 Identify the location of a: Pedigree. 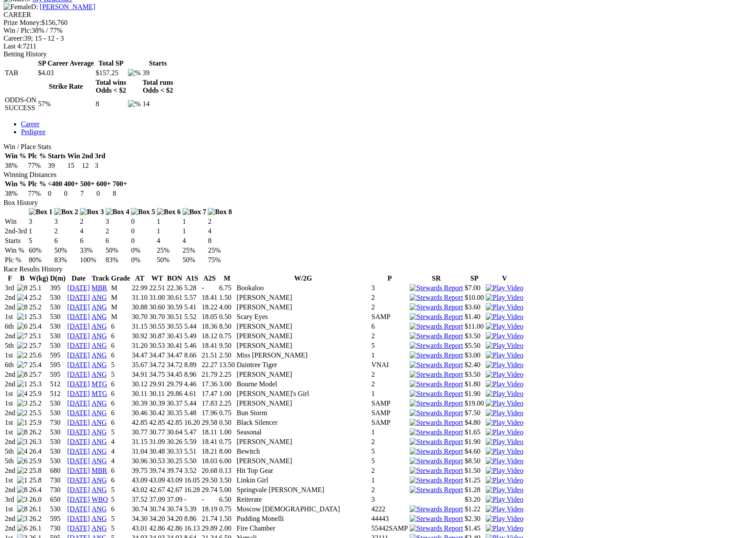
(33, 131).